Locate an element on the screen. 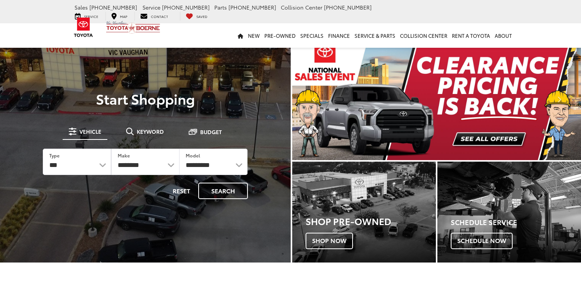  a: Collision Center is located at coordinates (423, 36).